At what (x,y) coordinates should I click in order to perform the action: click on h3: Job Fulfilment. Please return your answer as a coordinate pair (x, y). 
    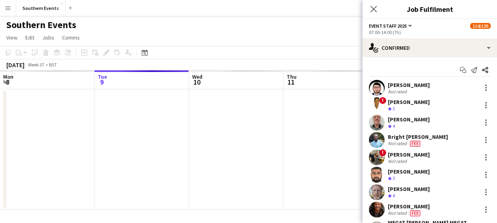
    Looking at the image, I should click on (430, 9).